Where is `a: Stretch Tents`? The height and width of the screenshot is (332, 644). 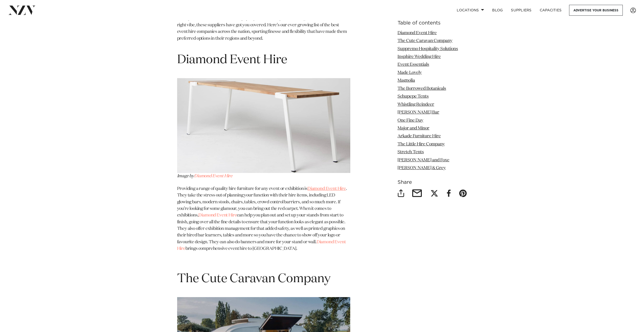
a: Stretch Tents is located at coordinates (411, 152).